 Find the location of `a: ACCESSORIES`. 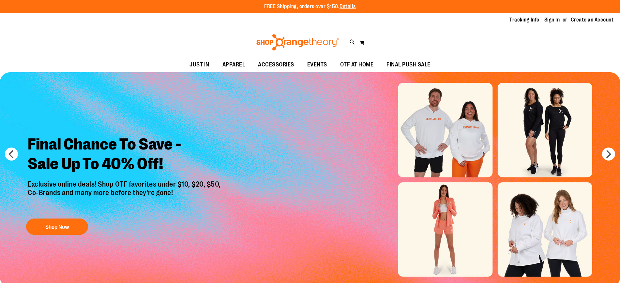

a: ACCESSORIES is located at coordinates (276, 65).